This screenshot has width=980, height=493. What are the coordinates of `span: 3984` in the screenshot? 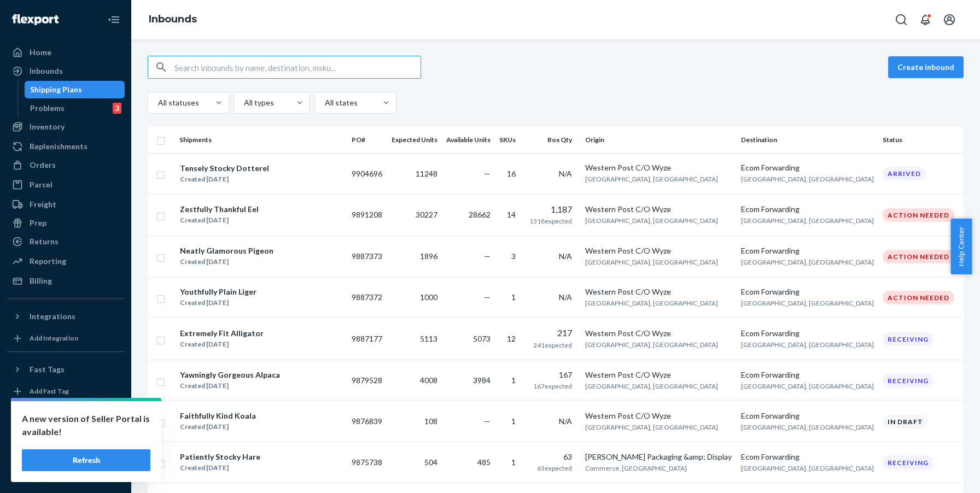 It's located at (482, 380).